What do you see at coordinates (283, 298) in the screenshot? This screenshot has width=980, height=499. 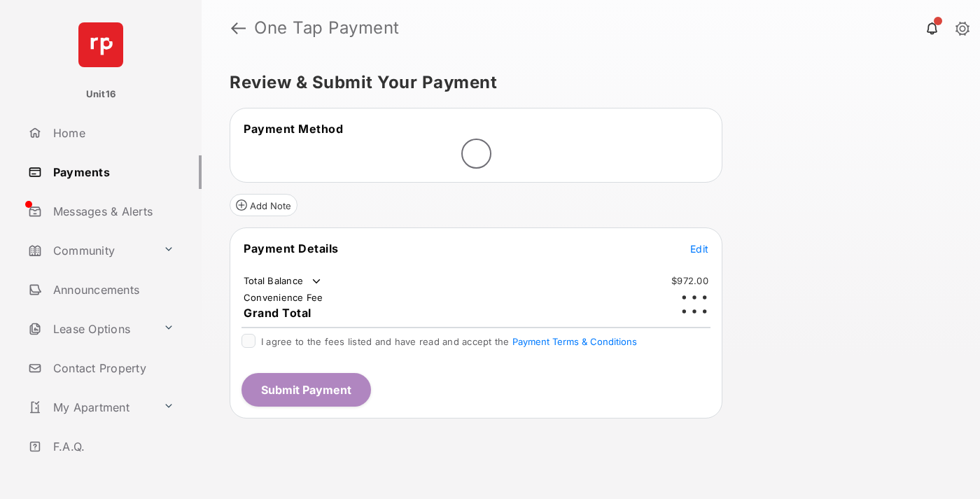 I see `td: Convenience Fee` at bounding box center [283, 298].